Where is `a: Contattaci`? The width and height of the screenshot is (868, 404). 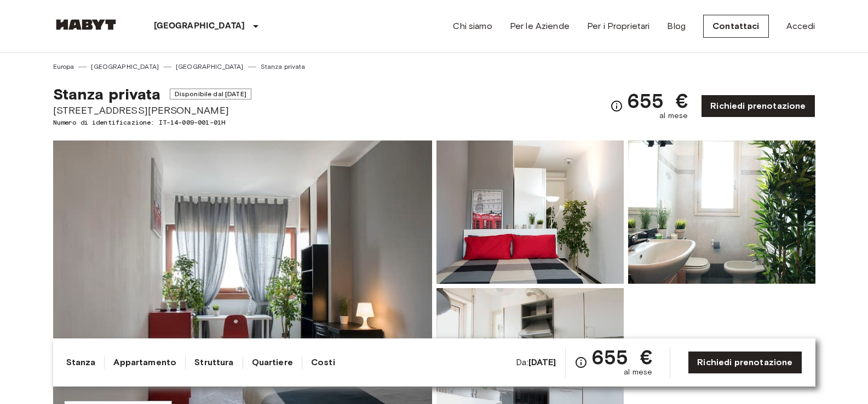
a: Contattaci is located at coordinates (736, 26).